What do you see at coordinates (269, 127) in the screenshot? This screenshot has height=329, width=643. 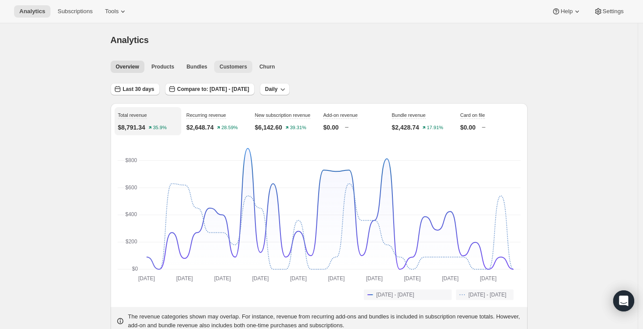 I see `p: $6,142.60` at bounding box center [269, 127].